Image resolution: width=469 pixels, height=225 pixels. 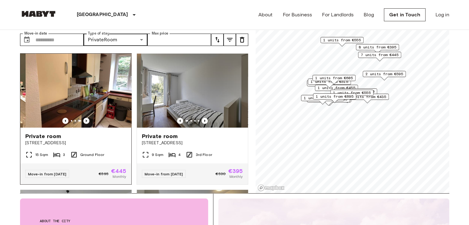 I want to click on img: Marketing picture of unit DE-09-019-03M, so click(x=192, y=91).